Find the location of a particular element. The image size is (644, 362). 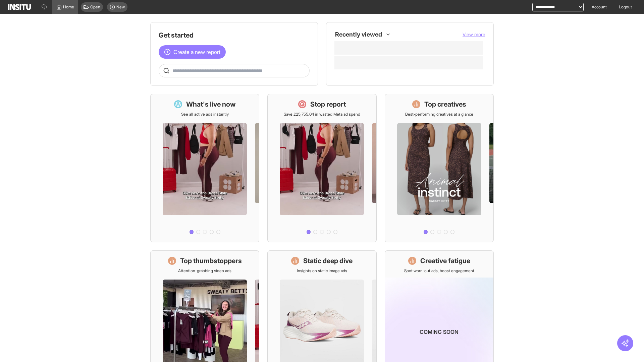

h1: Stop report is located at coordinates (328, 105).